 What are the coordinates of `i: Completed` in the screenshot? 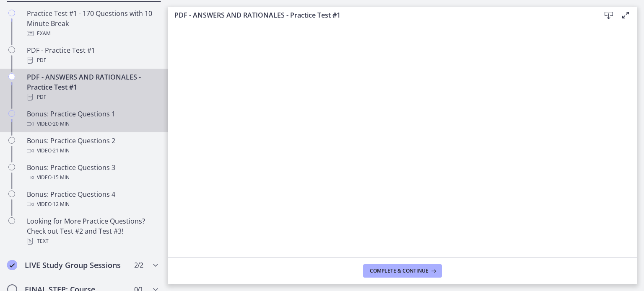 It's located at (12, 265).